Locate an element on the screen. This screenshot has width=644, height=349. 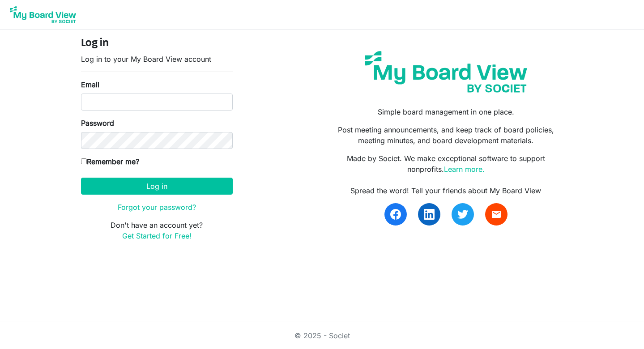
a: © 2025 - Societ is located at coordinates (322, 336).